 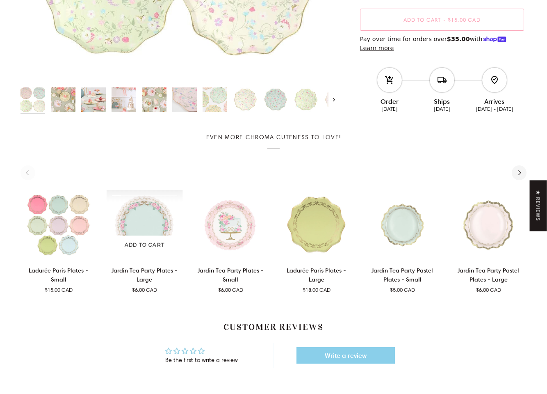 I want to click on p: Ladurée Paris Plates - Large, so click(x=317, y=275).